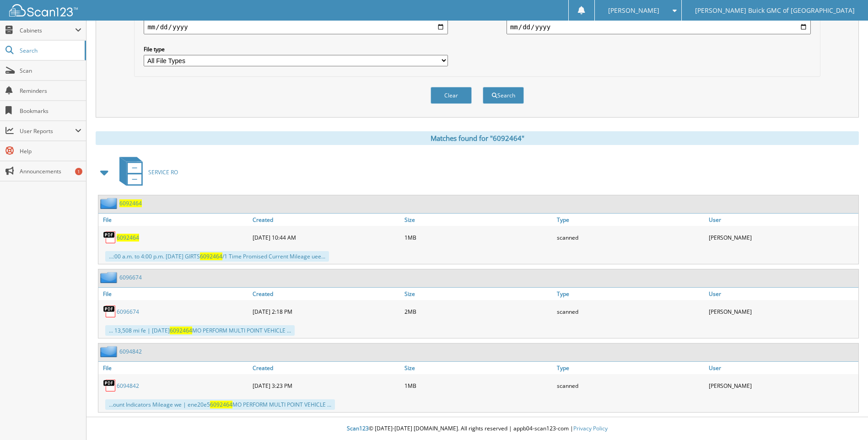 This screenshot has height=440, width=868. What do you see at coordinates (50, 151) in the screenshot?
I see `span: Help` at bounding box center [50, 151].